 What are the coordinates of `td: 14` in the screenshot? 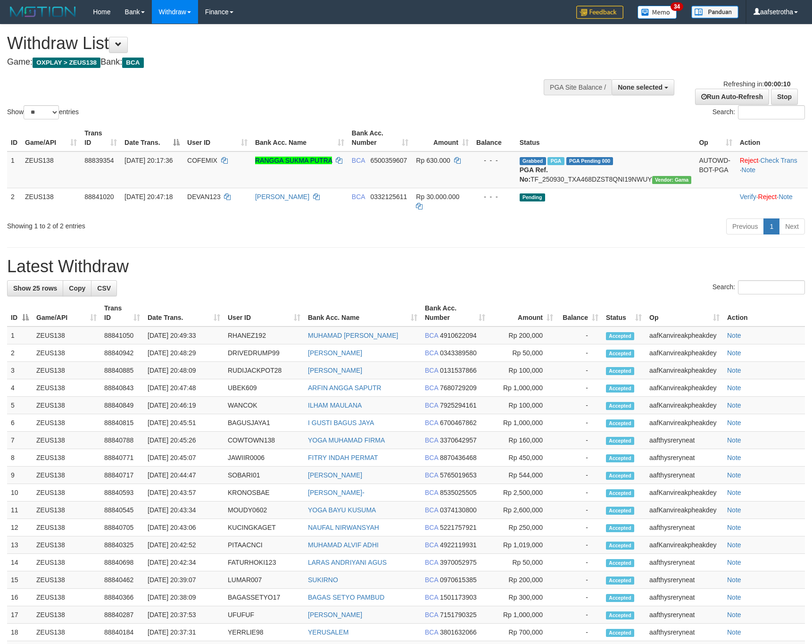 It's located at (20, 562).